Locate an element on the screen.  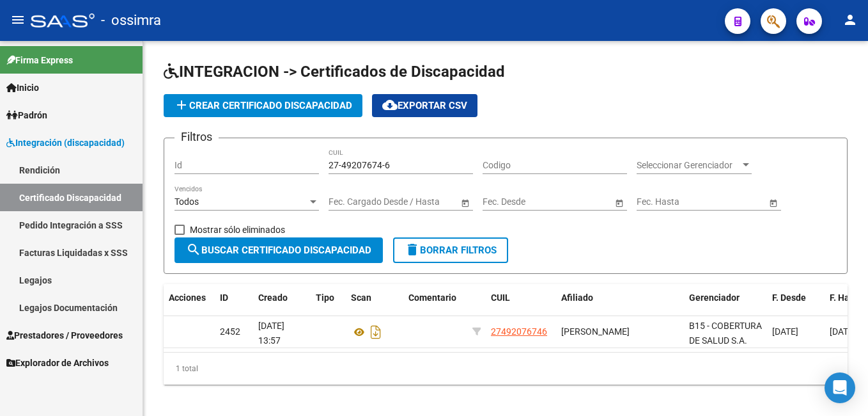
span: Buscar Certificado Discapacidad is located at coordinates (279, 250).